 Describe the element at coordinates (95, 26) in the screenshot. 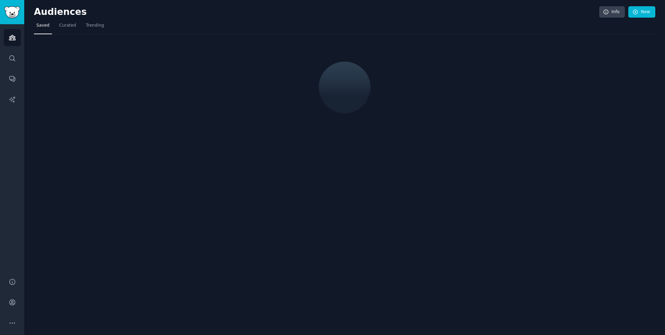

I see `span: Trending` at that location.